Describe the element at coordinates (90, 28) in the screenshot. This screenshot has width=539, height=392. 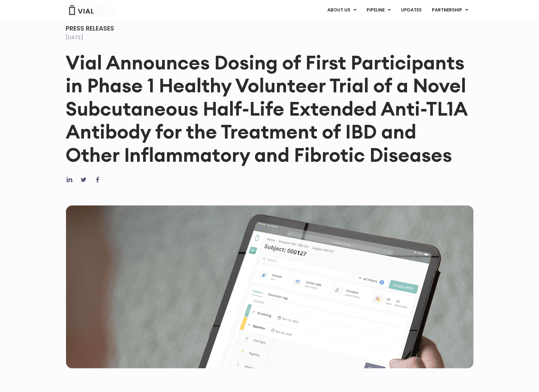
I see `span: Press Releases` at that location.